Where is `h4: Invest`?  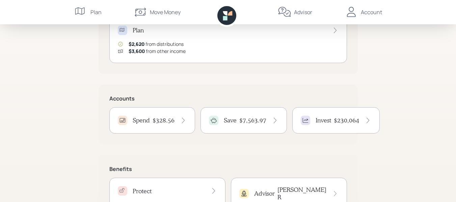
h4: Invest is located at coordinates (323, 120).